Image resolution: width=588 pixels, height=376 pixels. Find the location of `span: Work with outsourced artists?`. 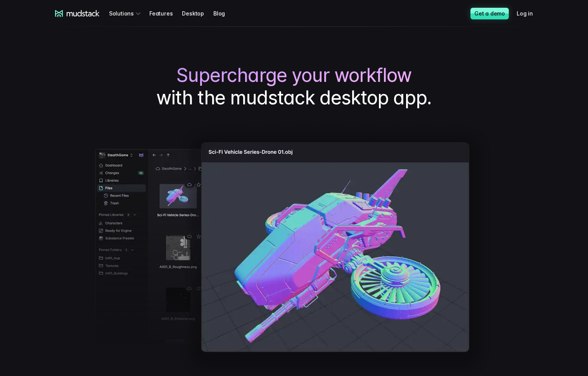

span: Work with outsourced artists? is located at coordinates (49, 144).